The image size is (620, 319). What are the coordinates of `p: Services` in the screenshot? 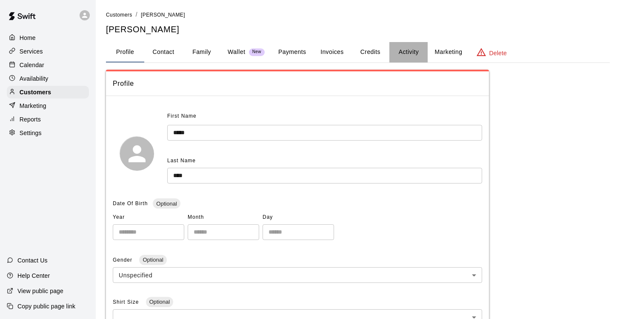 It's located at (31, 51).